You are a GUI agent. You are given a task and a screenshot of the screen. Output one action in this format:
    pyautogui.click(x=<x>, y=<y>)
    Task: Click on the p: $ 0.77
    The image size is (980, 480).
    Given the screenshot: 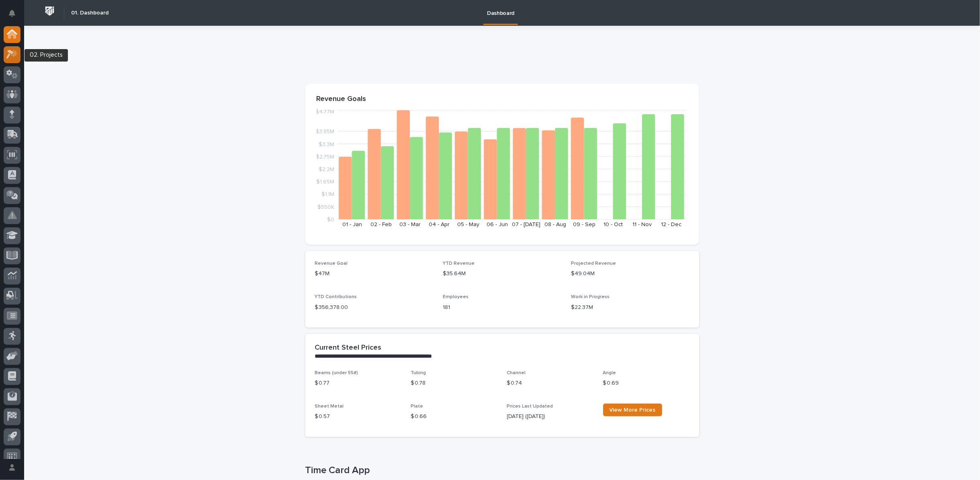 What is the action you would take?
    pyautogui.click(x=358, y=383)
    